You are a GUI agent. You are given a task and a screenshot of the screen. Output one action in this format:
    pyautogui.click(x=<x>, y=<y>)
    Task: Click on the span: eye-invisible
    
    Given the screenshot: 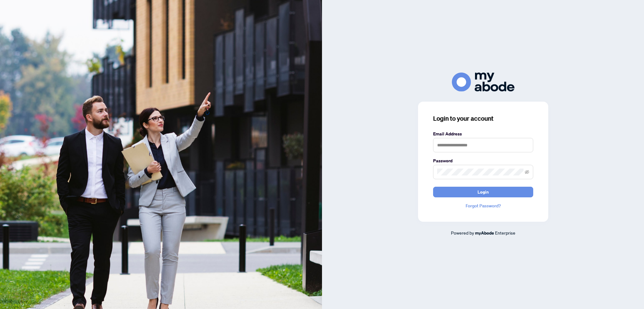 What is the action you would take?
    pyautogui.click(x=527, y=172)
    